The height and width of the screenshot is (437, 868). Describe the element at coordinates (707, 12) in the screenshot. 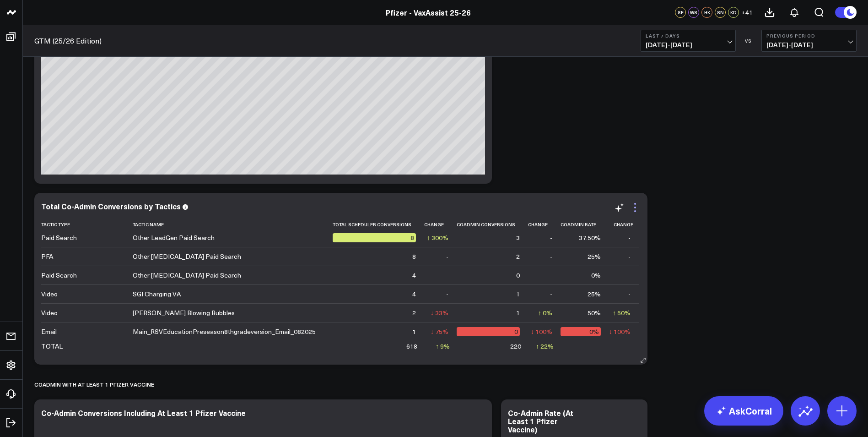

I see `div: HK` at that location.